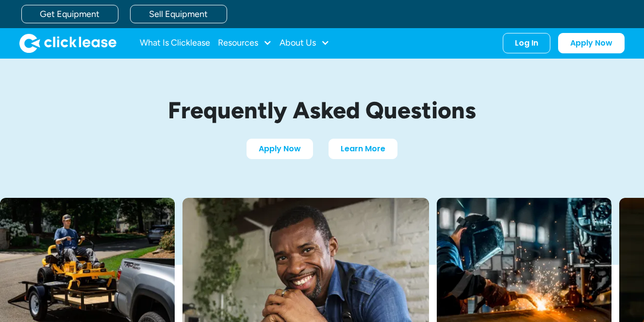 The image size is (644, 322). Describe the element at coordinates (363, 149) in the screenshot. I see `a: Learn More` at that location.